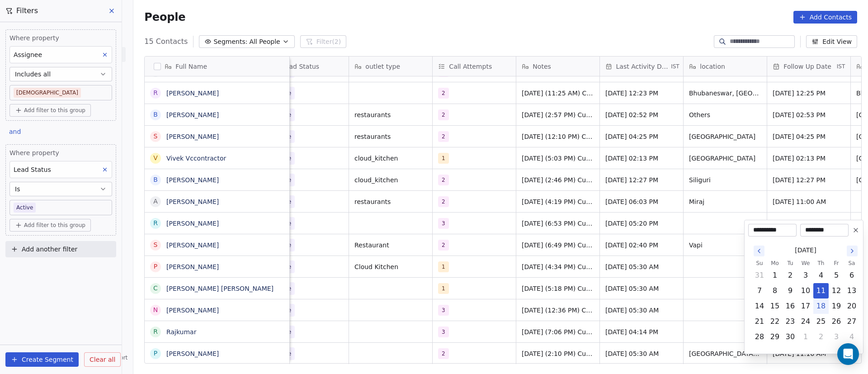 This screenshot has height=374, width=868. I want to click on th: Wednesday, so click(805, 263).